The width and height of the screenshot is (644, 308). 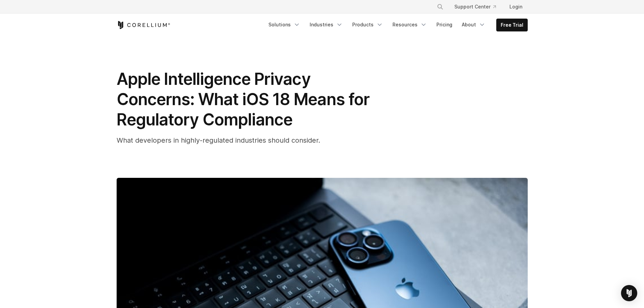 I want to click on div: Open Intercom Messenger, so click(x=629, y=293).